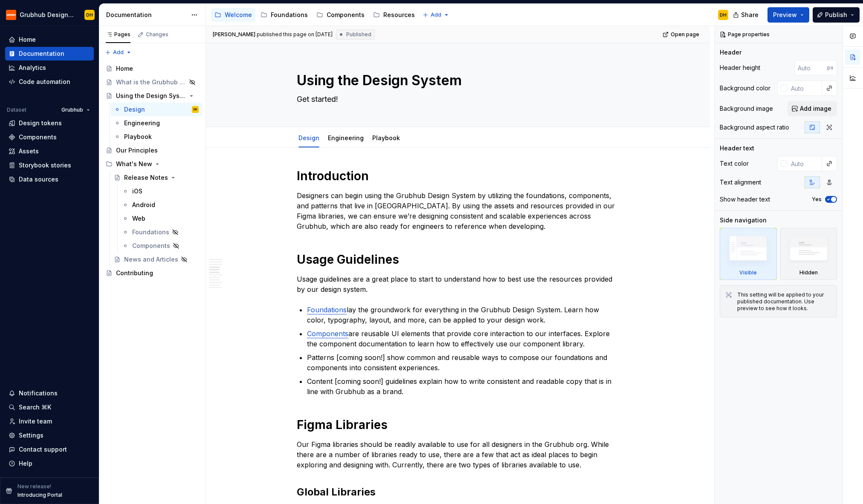 The image size is (863, 504). What do you see at coordinates (156, 109) in the screenshot?
I see `a: DesignDH` at bounding box center [156, 109].